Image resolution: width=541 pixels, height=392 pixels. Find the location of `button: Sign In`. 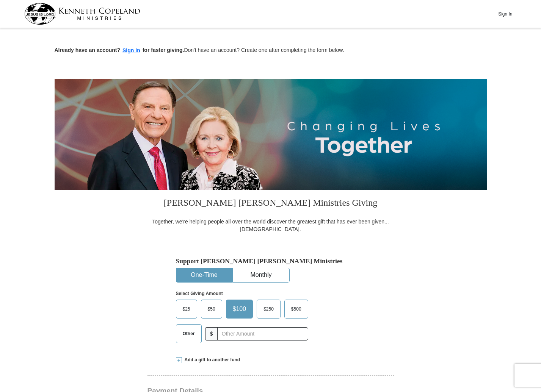

button: Sign In is located at coordinates (506, 13).